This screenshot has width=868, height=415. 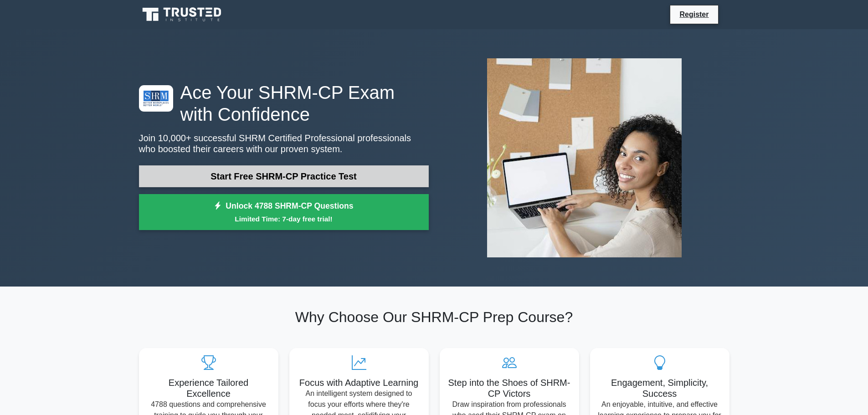 What do you see at coordinates (284, 143) in the screenshot?
I see `p: Join 10,000+ successful SHRM Certified Professional professionals who boosted their careers with ...` at bounding box center [284, 143].